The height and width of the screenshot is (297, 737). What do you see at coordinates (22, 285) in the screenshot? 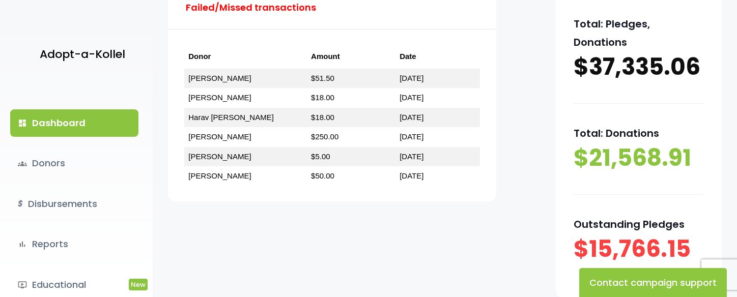
I see `i: ondemand_video` at bounding box center [22, 285].